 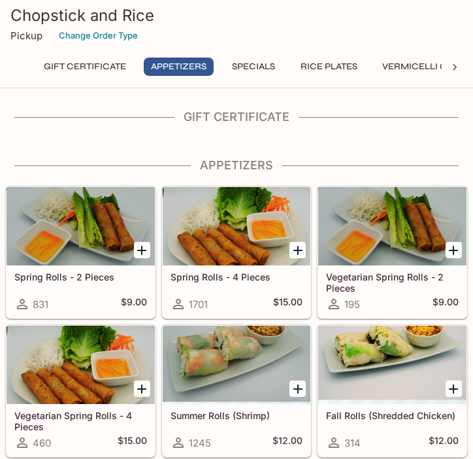 I want to click on a: Spring Rolls - 2 Pieces831$9.00, so click(x=80, y=252).